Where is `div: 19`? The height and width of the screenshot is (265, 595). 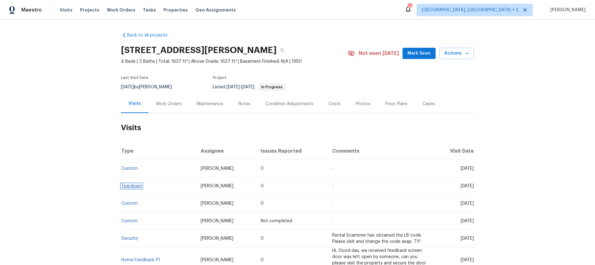
div: 19 is located at coordinates (410, 7).